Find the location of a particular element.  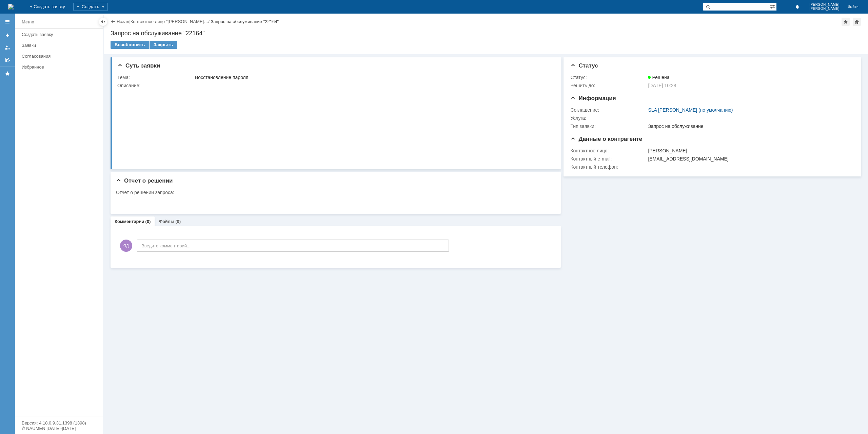

span: Статус is located at coordinates (584, 65).